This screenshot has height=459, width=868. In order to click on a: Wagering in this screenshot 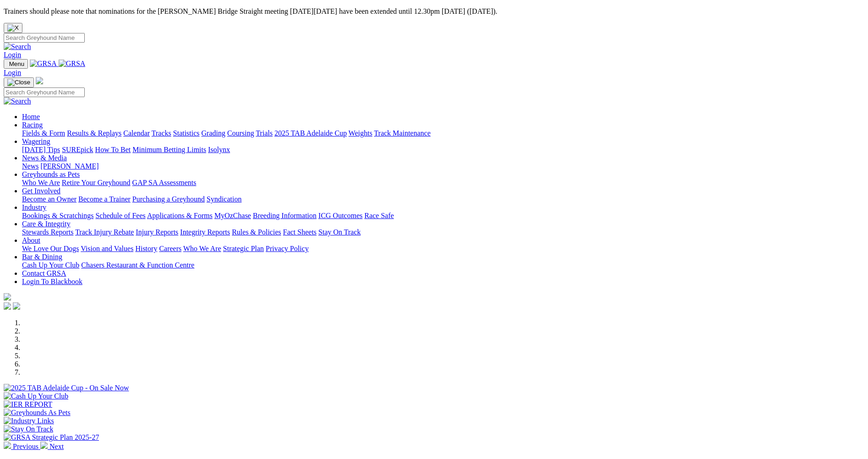, I will do `click(36, 141)`.